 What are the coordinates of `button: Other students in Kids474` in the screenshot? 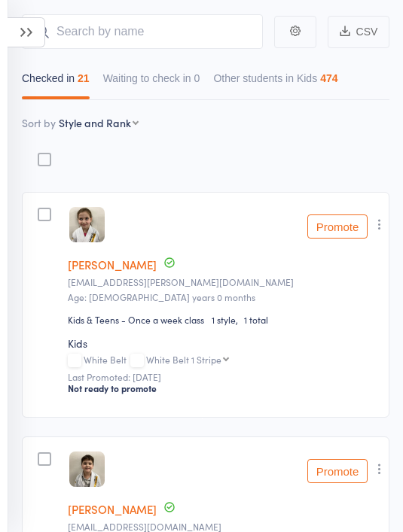 It's located at (275, 82).